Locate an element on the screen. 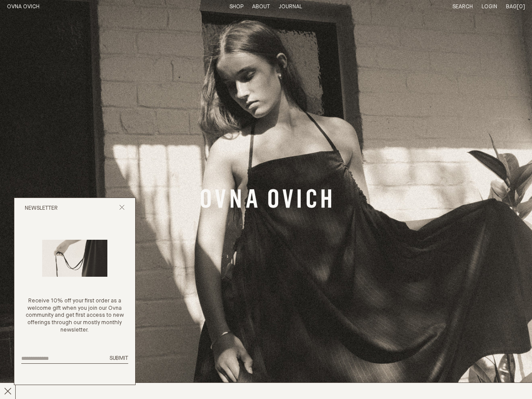 This screenshot has height=399, width=532. button: Close popup is located at coordinates (122, 208).